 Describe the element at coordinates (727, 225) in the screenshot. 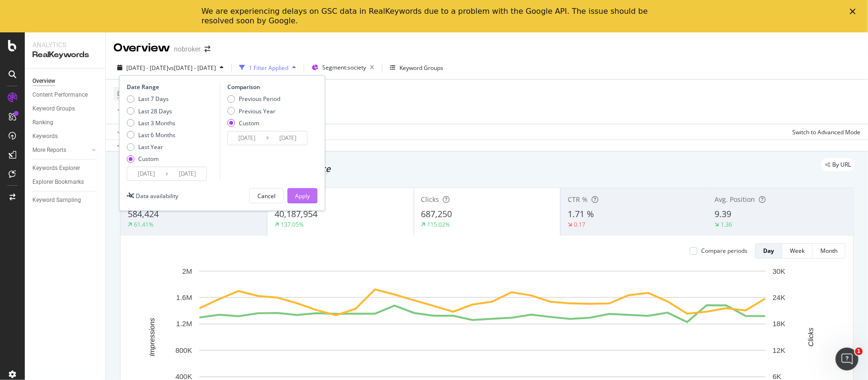

I see `div: 1.36` at that location.